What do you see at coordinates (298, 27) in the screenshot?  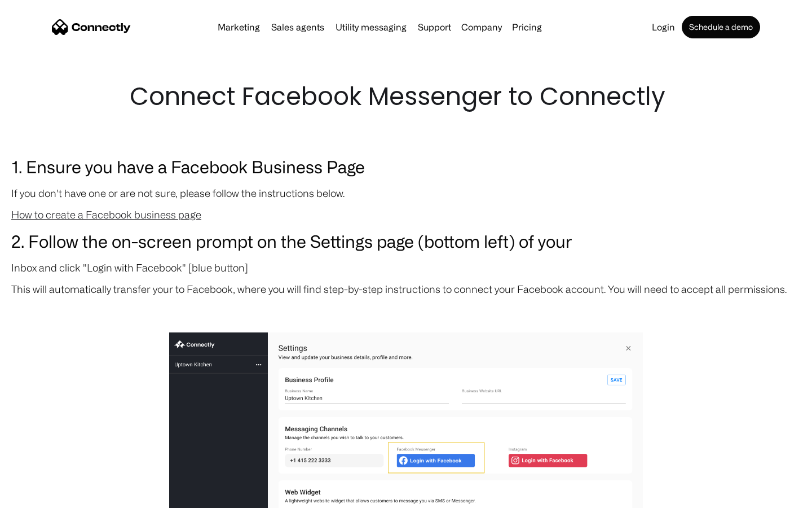 I see `a: Sales agents` at bounding box center [298, 27].